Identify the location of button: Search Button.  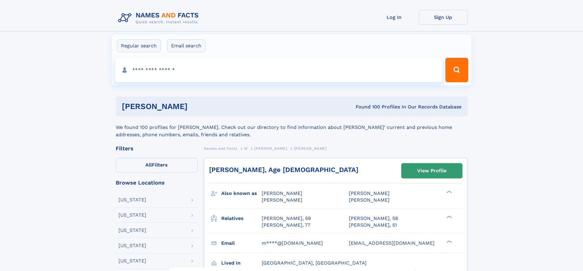
(456, 70).